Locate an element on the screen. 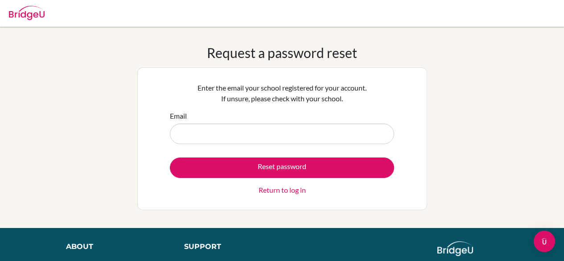 Image resolution: width=564 pixels, height=261 pixels. img: Bridge-U is located at coordinates (27, 13).